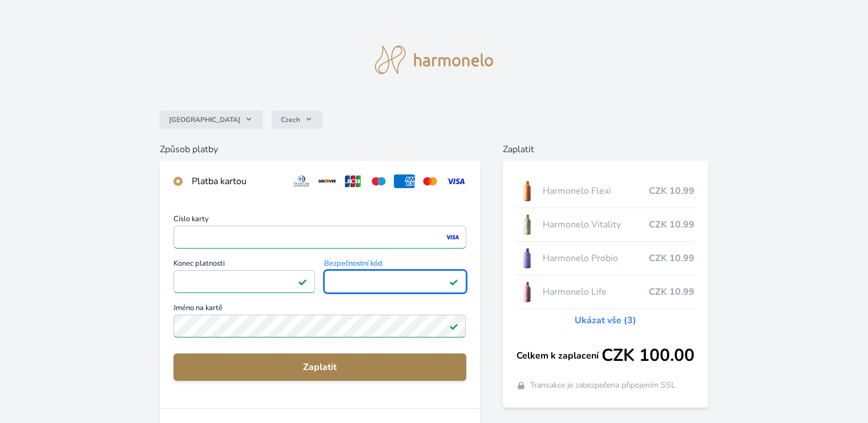 The width and height of the screenshot is (868, 423). I want to click on span: Harmonelo Life, so click(595, 292).